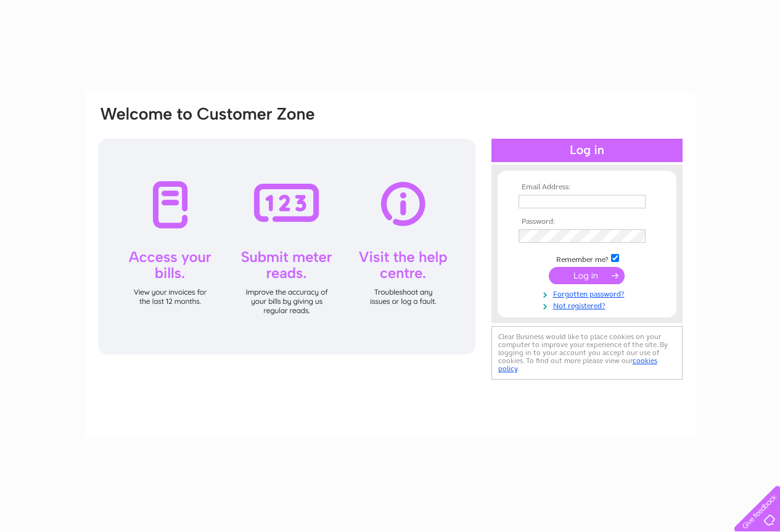 The height and width of the screenshot is (532, 780). I want to click on td: Remember me?, so click(587, 258).